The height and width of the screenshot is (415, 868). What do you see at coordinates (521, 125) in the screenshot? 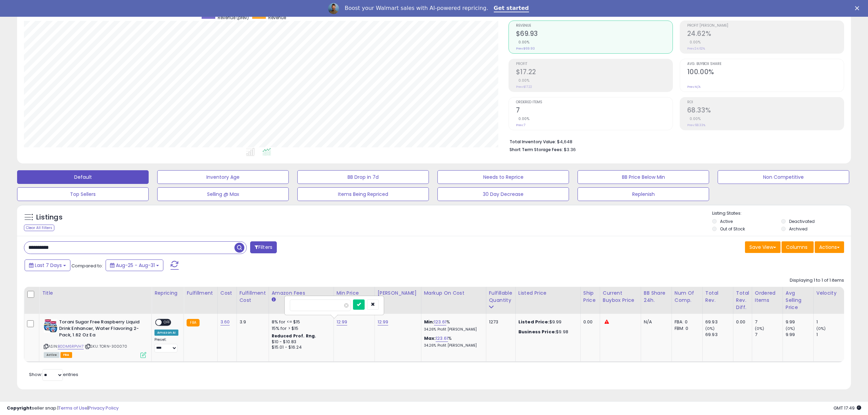
I see `small: Prev: 7` at bounding box center [521, 125].